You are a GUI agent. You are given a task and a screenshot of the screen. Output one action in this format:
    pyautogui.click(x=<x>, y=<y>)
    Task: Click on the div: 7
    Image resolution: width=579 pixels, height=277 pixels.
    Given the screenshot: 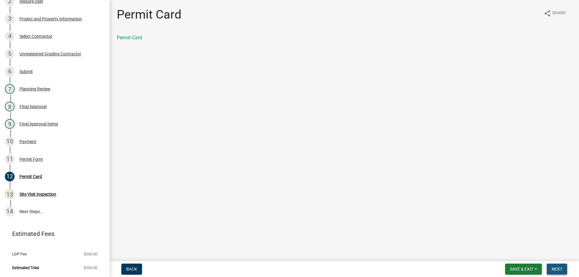 What is the action you would take?
    pyautogui.click(x=10, y=89)
    